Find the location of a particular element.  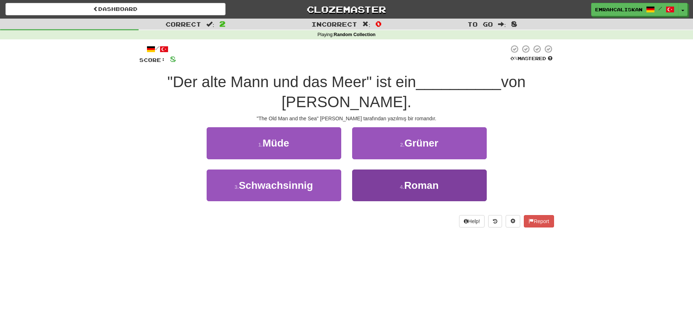

span: Score: is located at coordinates (153, 60).